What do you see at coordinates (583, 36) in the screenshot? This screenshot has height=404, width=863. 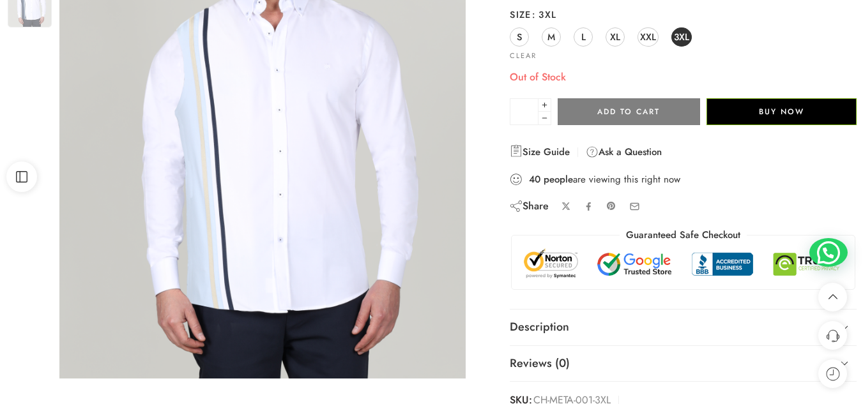 I see `span: L` at bounding box center [583, 36].